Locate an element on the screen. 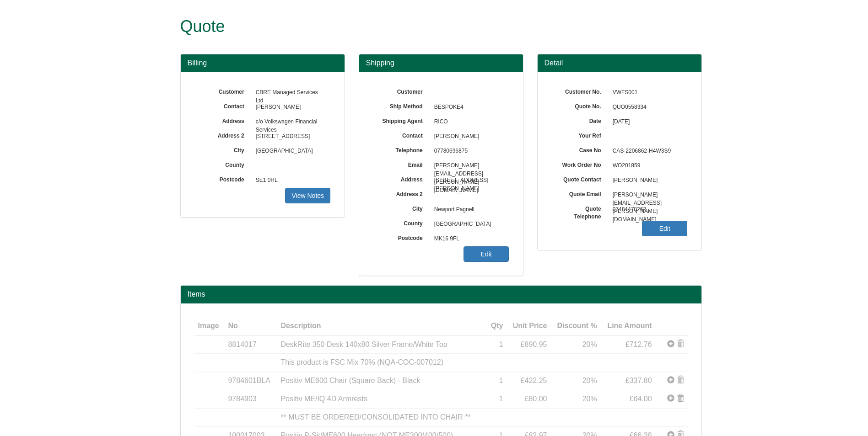 Image resolution: width=868 pixels, height=436 pixels. span: £337.80 is located at coordinates (638, 381).